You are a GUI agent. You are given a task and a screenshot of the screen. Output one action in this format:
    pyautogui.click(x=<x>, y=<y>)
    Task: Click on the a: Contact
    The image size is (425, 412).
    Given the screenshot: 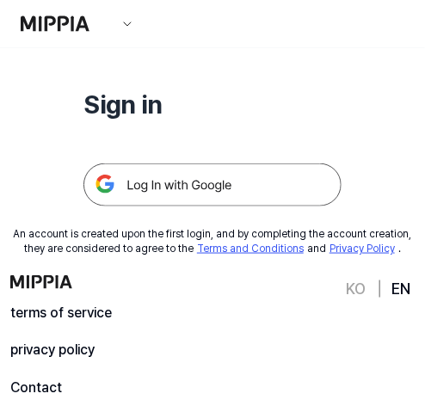 What is the action you would take?
    pyautogui.click(x=61, y=389)
    